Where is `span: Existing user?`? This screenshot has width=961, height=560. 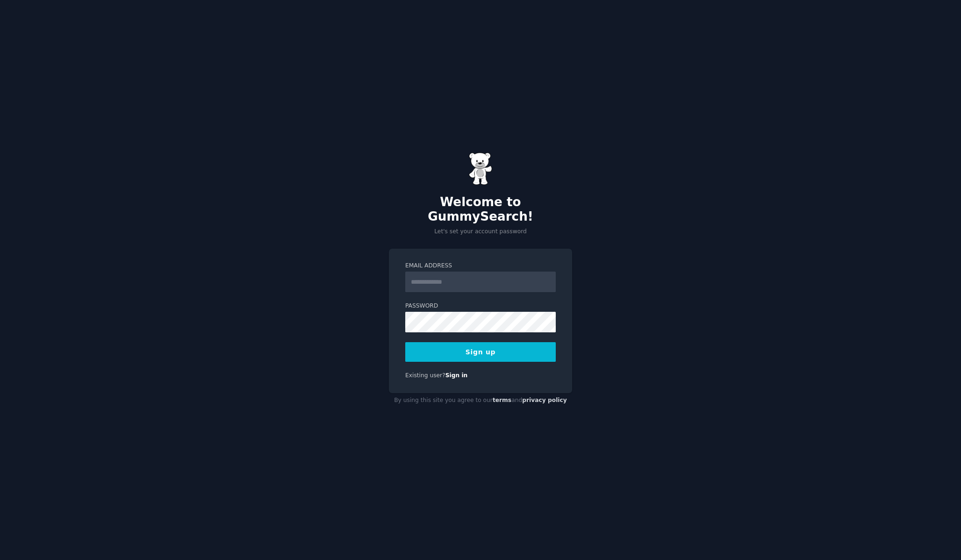
span: Existing user? is located at coordinates (425, 375).